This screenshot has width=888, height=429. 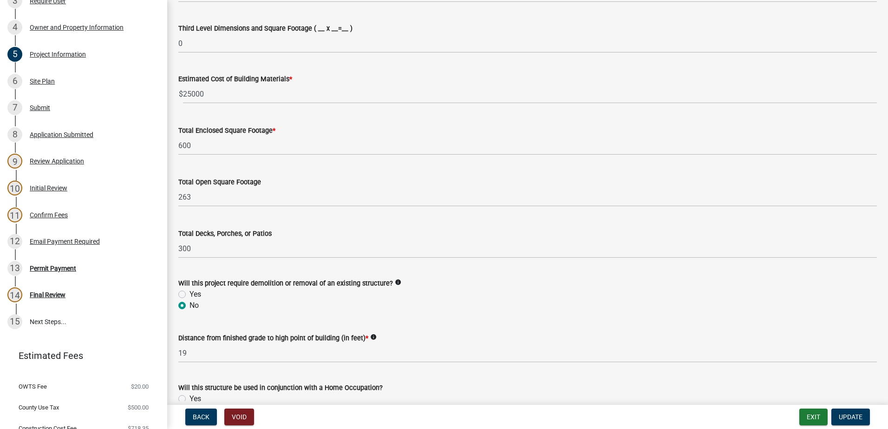 I want to click on button: Exit, so click(x=813, y=417).